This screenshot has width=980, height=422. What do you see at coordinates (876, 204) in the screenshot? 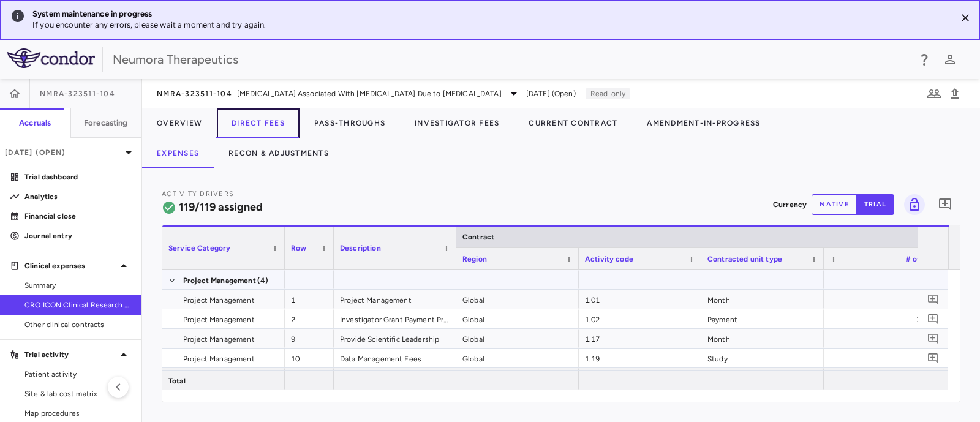
I see `button: trial` at bounding box center [876, 204].